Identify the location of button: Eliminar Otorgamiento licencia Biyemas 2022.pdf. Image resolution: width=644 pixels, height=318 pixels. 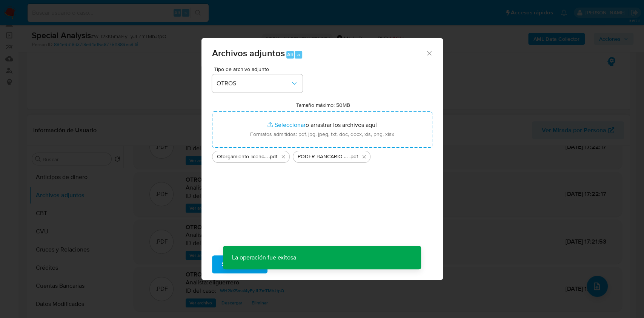
(283, 157).